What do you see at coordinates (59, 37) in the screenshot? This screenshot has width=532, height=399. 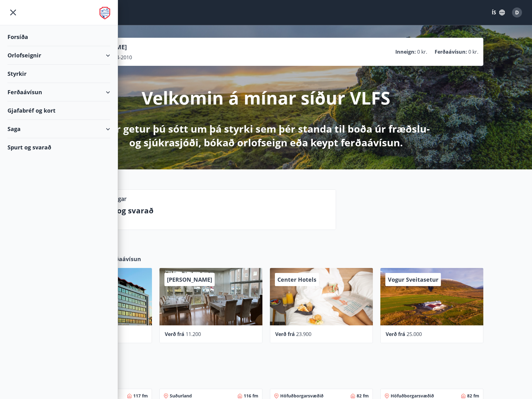 I see `div: Forsíða` at bounding box center [59, 37].